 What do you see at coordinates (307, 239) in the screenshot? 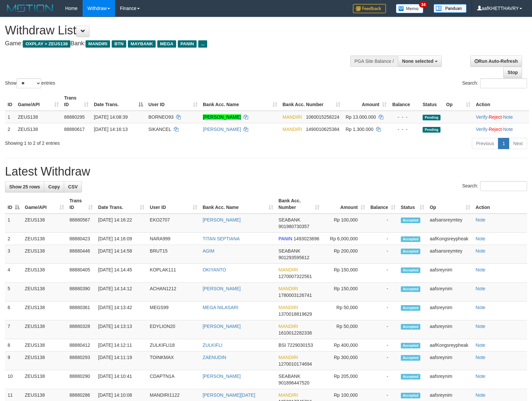
I see `span: Copy 1493023696 to clipboard` at bounding box center [307, 239].